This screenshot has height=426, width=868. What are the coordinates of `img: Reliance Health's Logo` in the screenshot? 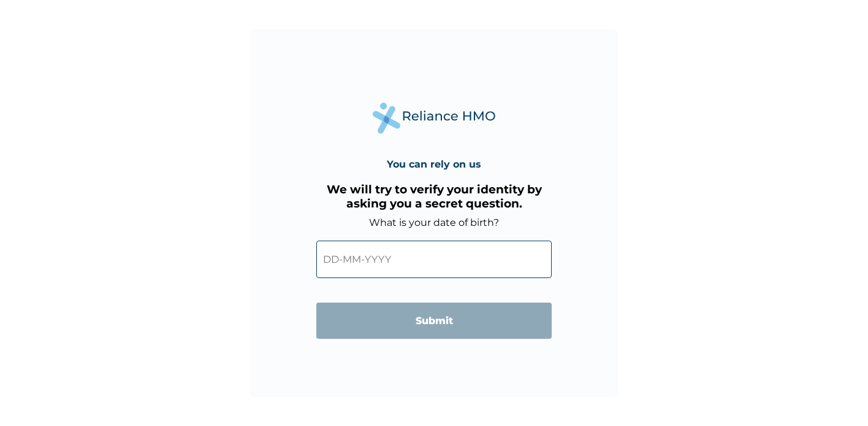 It's located at (434, 117).